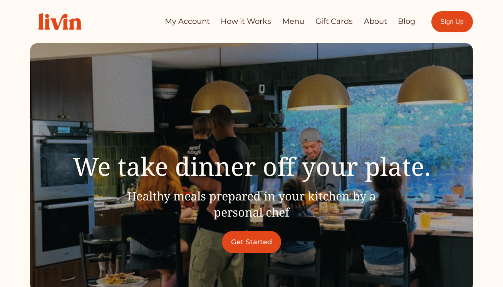 Image resolution: width=503 pixels, height=287 pixels. Describe the element at coordinates (246, 21) in the screenshot. I see `a: How it Works` at that location.